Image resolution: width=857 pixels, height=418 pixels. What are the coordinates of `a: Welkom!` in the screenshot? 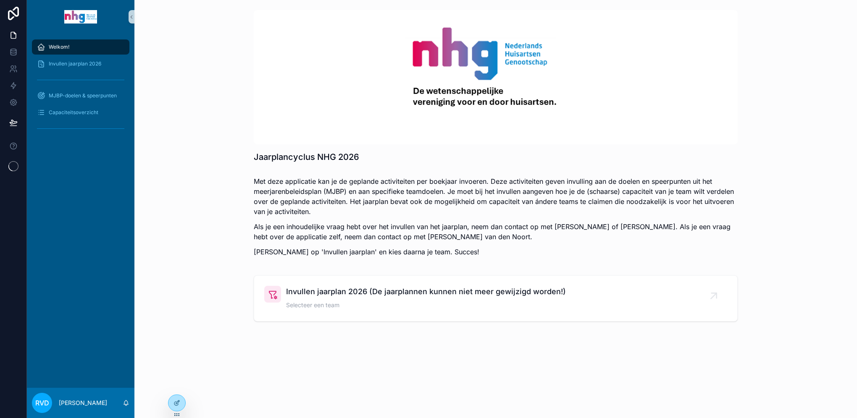 It's located at (81, 47).